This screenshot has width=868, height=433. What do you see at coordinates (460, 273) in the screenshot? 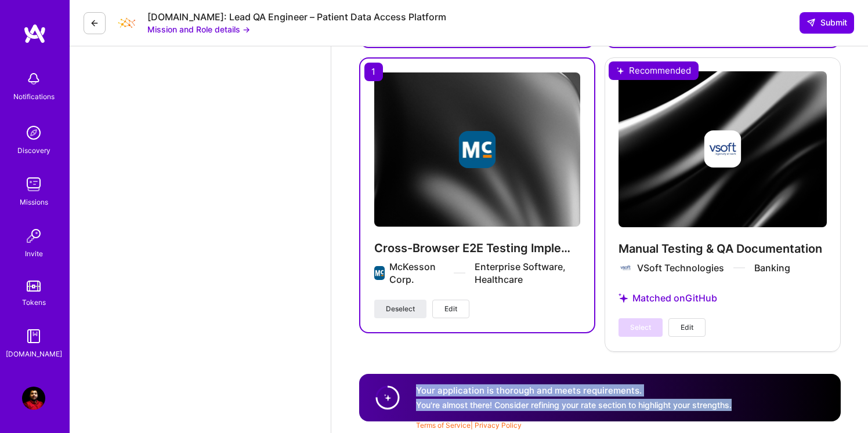
I see `img: divider` at bounding box center [460, 273].